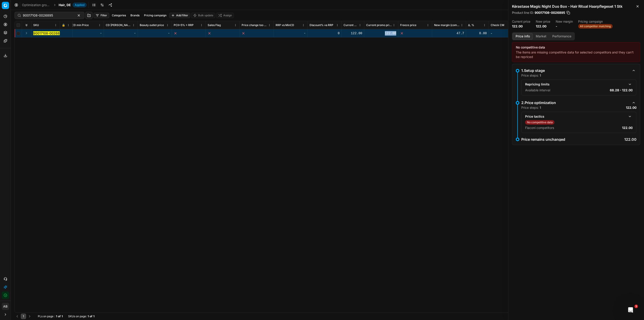 The height and width of the screenshot is (320, 644). Describe the element at coordinates (538, 90) in the screenshot. I see `p: Available interval` at that location.